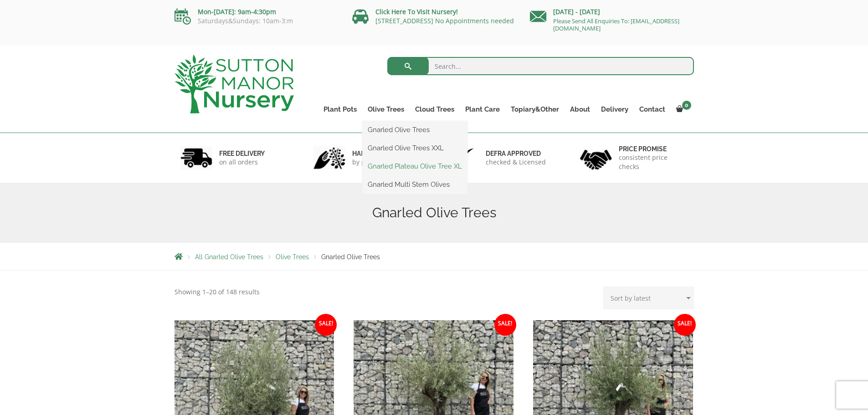 This screenshot has width=868, height=415. Describe the element at coordinates (242, 154) in the screenshot. I see `h6: FREE DELIVERY` at that location.